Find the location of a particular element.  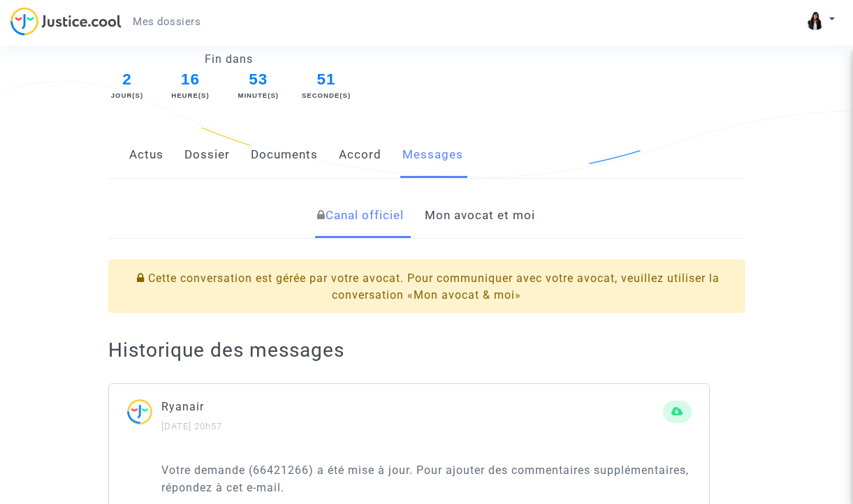

span: Mes dossiers is located at coordinates (166, 22).